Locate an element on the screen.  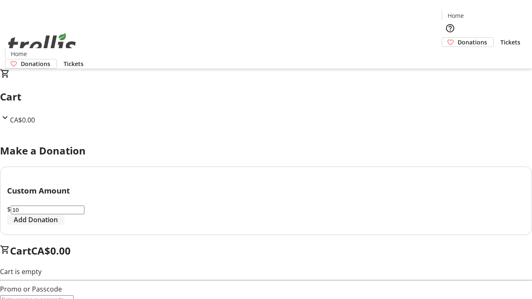
button: Help is located at coordinates (450, 28).